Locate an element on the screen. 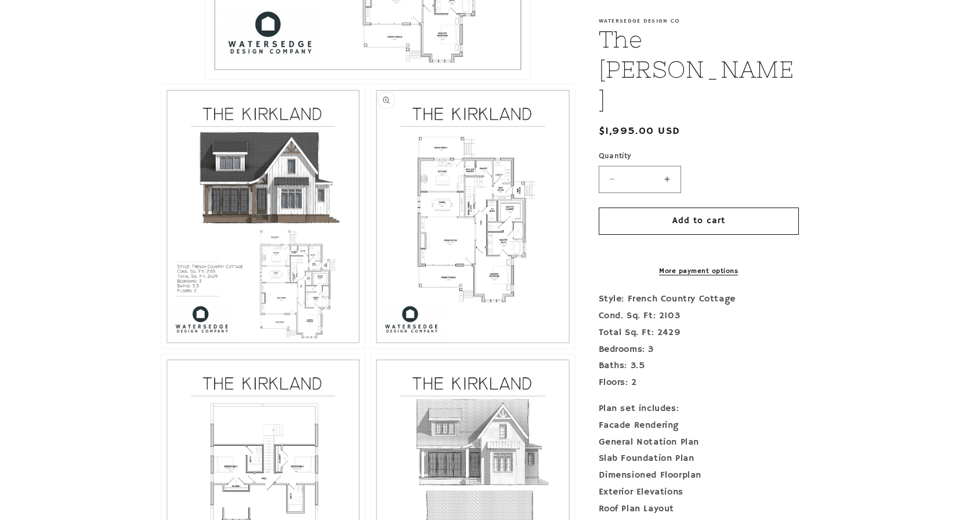 The height and width of the screenshot is (520, 959). div: Facade Rendering is located at coordinates (698, 426).